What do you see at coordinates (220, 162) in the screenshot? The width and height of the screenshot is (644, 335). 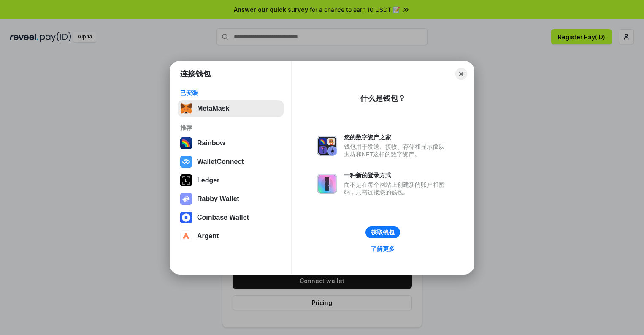 I see `div: WalletConnect` at bounding box center [220, 162].